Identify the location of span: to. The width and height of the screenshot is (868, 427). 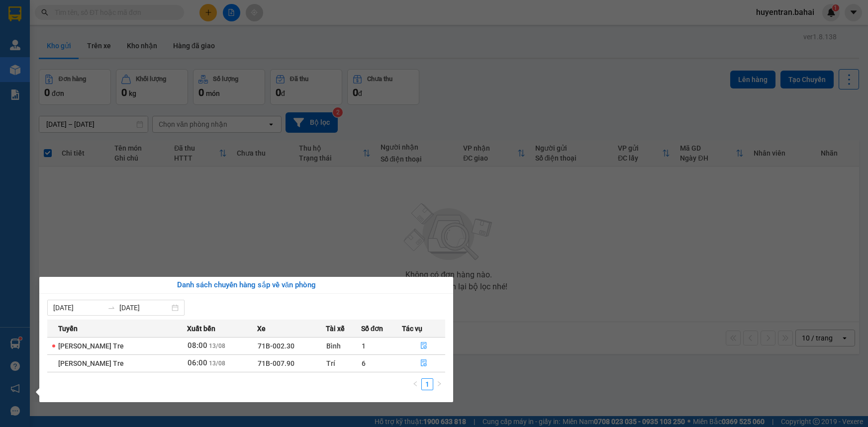
(112, 308).